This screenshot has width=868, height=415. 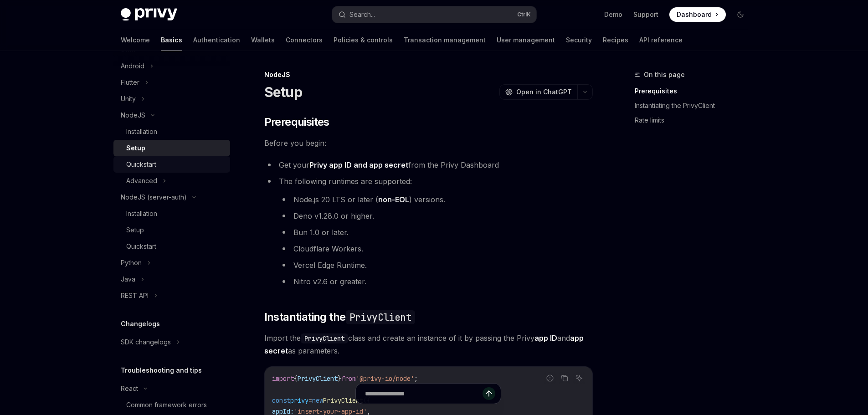 I want to click on div: Flutter, so click(x=130, y=82).